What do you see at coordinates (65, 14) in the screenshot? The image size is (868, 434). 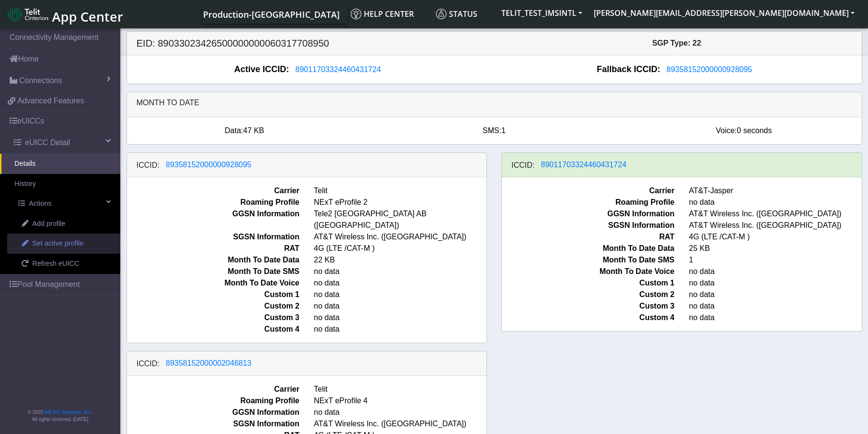 I see `a: App Center` at bounding box center [65, 14].